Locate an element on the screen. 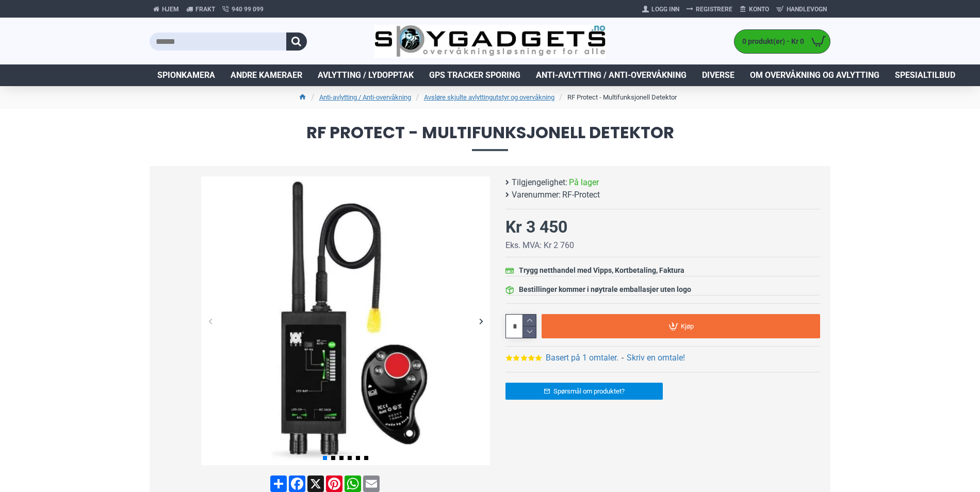 Image resolution: width=980 pixels, height=492 pixels. div: Next slide is located at coordinates (481, 321).